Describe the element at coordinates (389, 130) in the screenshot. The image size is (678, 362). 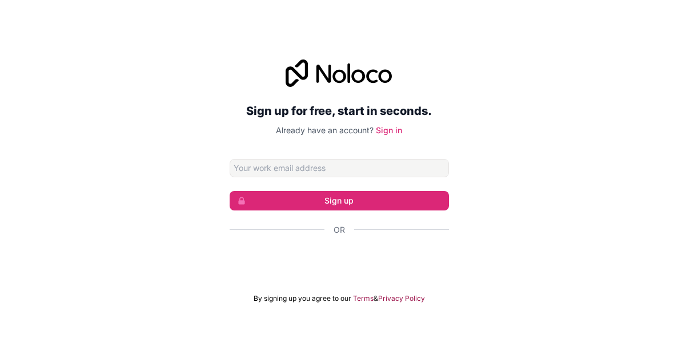
I see `a: Sign in` at that location.